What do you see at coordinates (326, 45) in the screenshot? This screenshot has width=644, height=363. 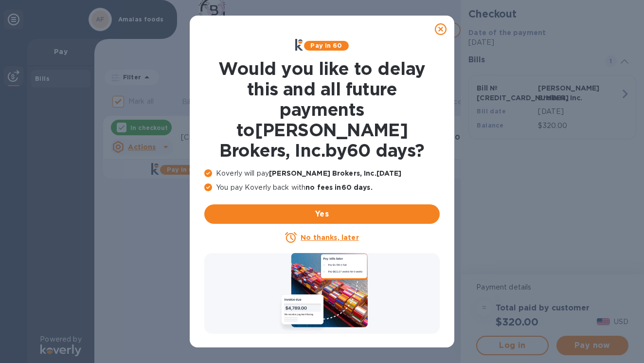 I see `b: Pay in 60` at bounding box center [326, 45].